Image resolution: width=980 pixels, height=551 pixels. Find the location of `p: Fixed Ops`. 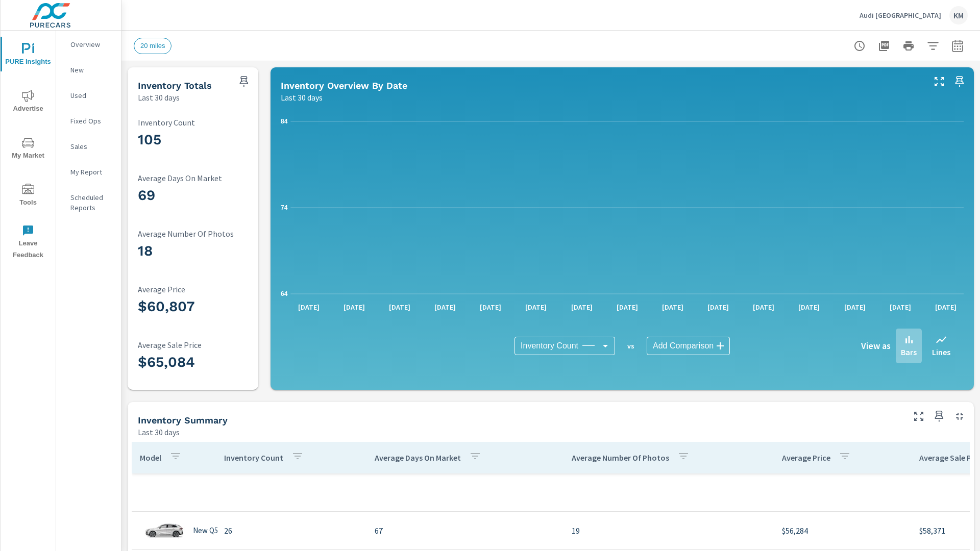

p: Fixed Ops is located at coordinates (91, 120).